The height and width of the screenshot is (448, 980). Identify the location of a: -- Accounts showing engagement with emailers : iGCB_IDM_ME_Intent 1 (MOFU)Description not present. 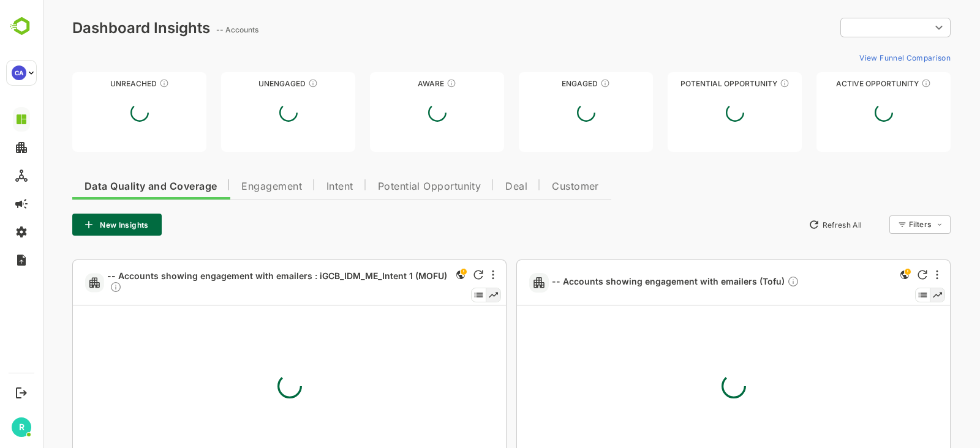
(237, 283).